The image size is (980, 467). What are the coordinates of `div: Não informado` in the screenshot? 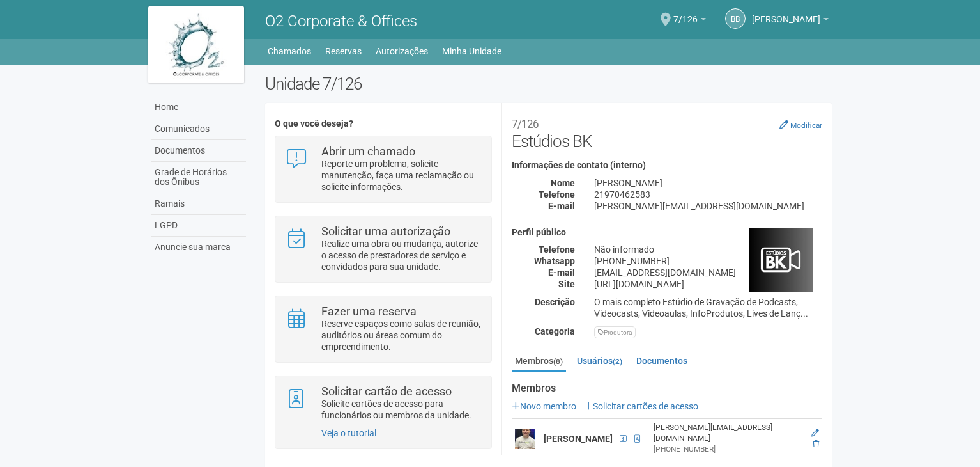 It's located at (708, 249).